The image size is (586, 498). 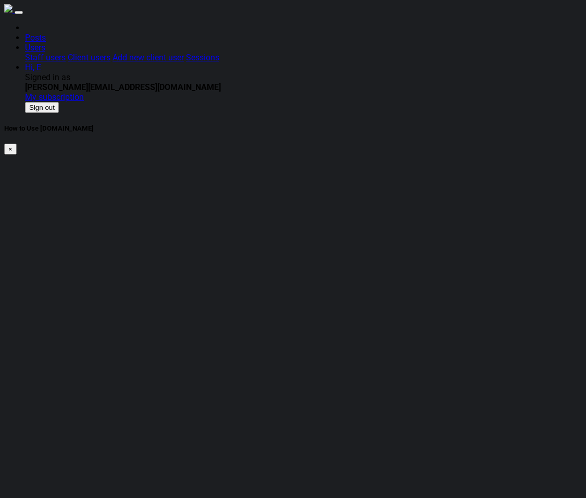 What do you see at coordinates (54, 97) in the screenshot?
I see `a: My subscription` at bounding box center [54, 97].